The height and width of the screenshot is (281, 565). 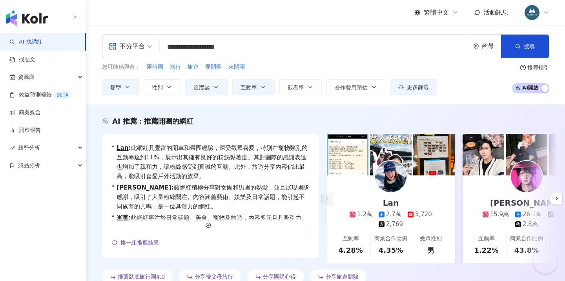 What do you see at coordinates (531, 224) in the screenshot?
I see `div: 2.8萬` at bounding box center [531, 224].